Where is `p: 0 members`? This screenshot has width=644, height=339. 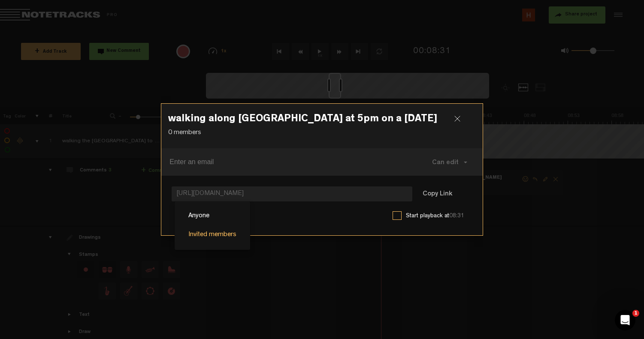 p: 0 members is located at coordinates (322, 133).